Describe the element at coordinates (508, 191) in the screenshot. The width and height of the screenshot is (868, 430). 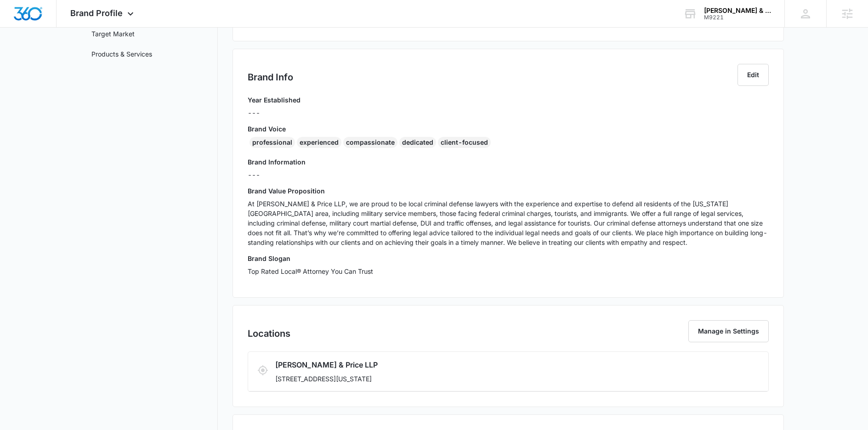
I see `h3: Brand Value Proposition` at that location.